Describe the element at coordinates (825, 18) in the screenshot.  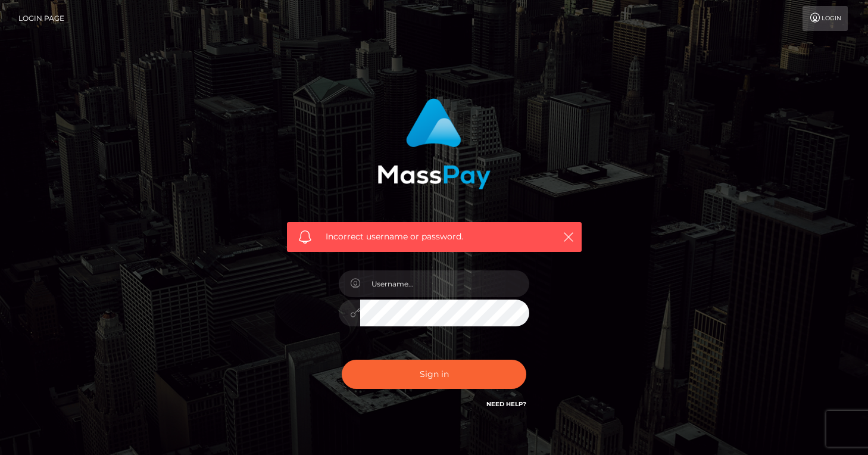
I see `a: Login` at that location.